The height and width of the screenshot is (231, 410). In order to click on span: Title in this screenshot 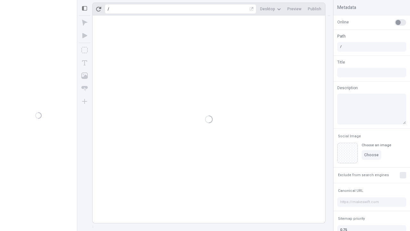, I will do `click(341, 62)`.